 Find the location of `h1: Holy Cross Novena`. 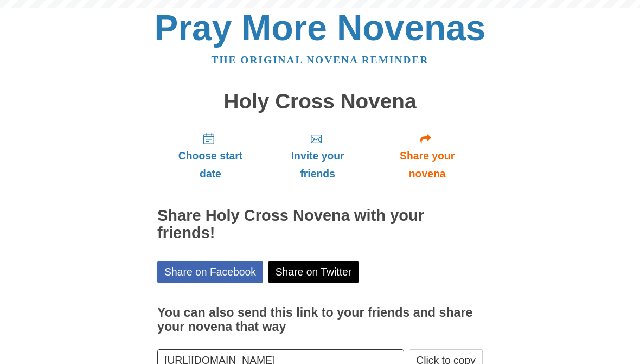

h1: Holy Cross Novena is located at coordinates (320, 101).